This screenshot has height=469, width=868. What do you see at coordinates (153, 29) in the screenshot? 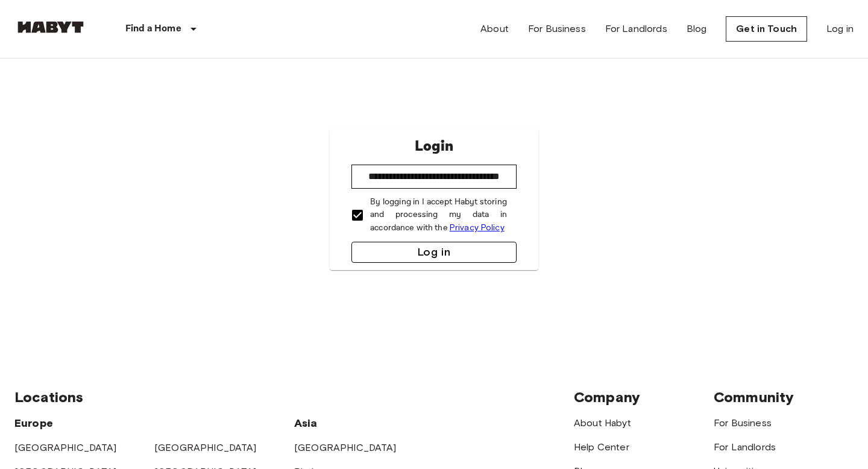
I see `p: Find a Home` at bounding box center [153, 29].